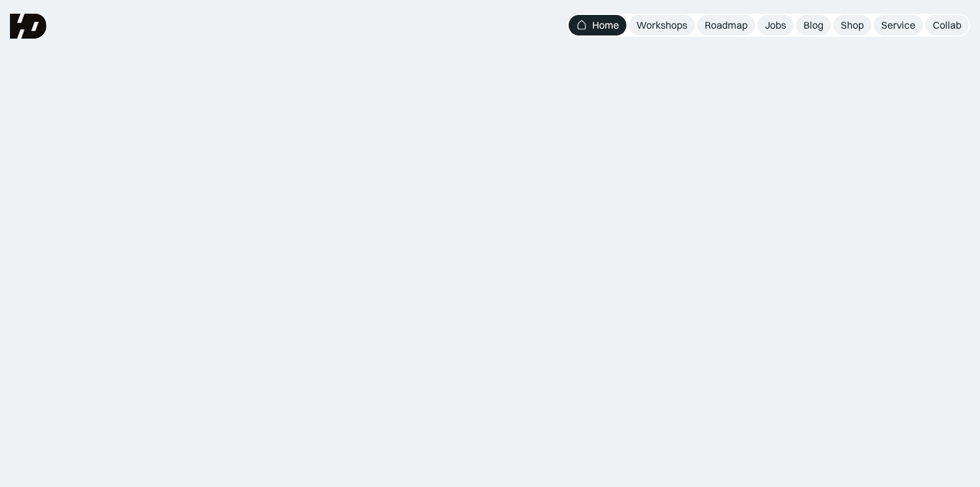 This screenshot has width=980, height=487. What do you see at coordinates (814, 25) in the screenshot?
I see `a: Blog` at bounding box center [814, 25].